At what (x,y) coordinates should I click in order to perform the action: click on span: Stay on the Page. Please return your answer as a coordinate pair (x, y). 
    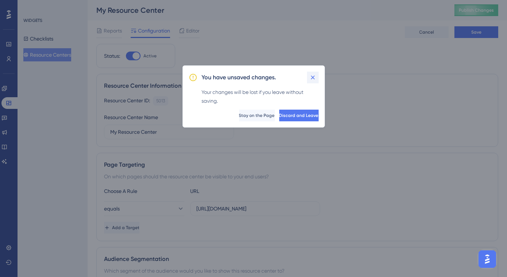
    Looking at the image, I should click on (257, 115).